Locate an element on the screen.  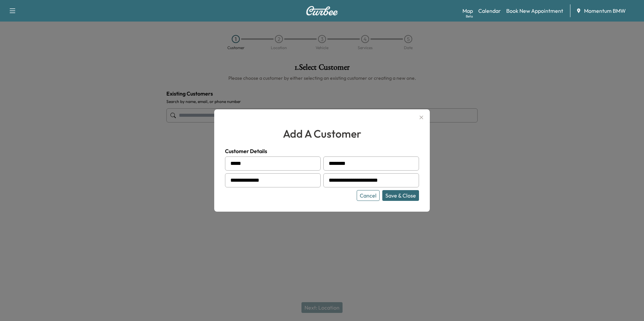
h2: add a customer is located at coordinates (322, 134).